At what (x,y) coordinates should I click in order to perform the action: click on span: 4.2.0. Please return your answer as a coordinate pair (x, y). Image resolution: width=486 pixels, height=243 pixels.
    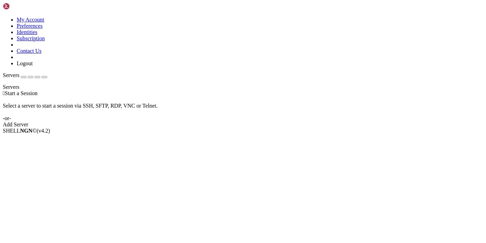
    Looking at the image, I should click on (43, 130).